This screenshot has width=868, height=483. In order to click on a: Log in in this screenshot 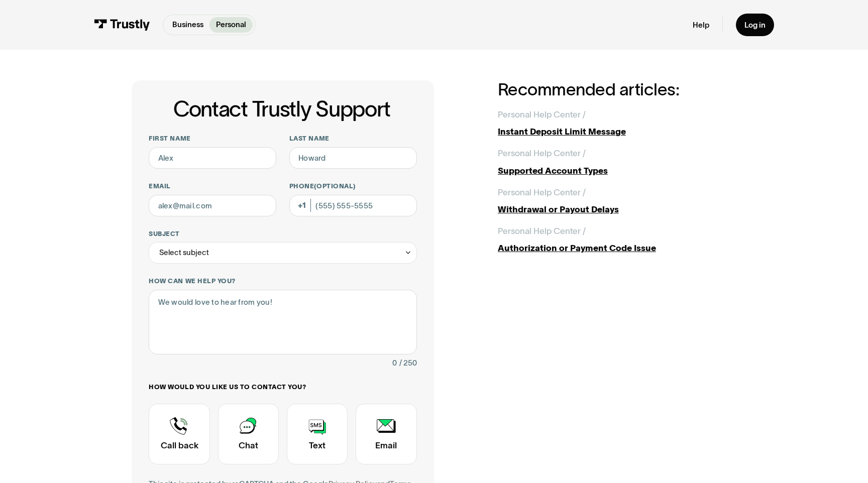, I will do `click(755, 25)`.